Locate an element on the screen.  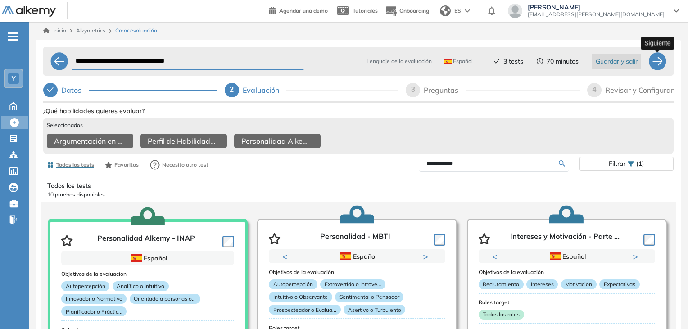
span: 70 minutos is located at coordinates (563, 61).